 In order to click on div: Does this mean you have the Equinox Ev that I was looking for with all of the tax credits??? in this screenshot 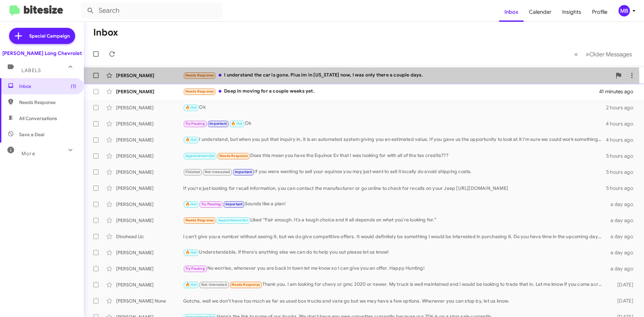, I will do `click(395, 155)`.